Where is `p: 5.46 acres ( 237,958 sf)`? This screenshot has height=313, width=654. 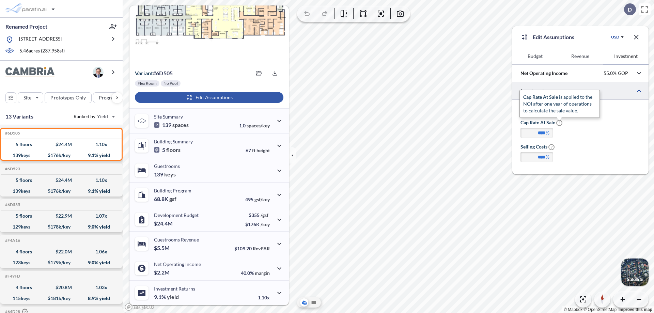 p: 5.46 acres ( 237,958 sf) is located at coordinates (42, 51).